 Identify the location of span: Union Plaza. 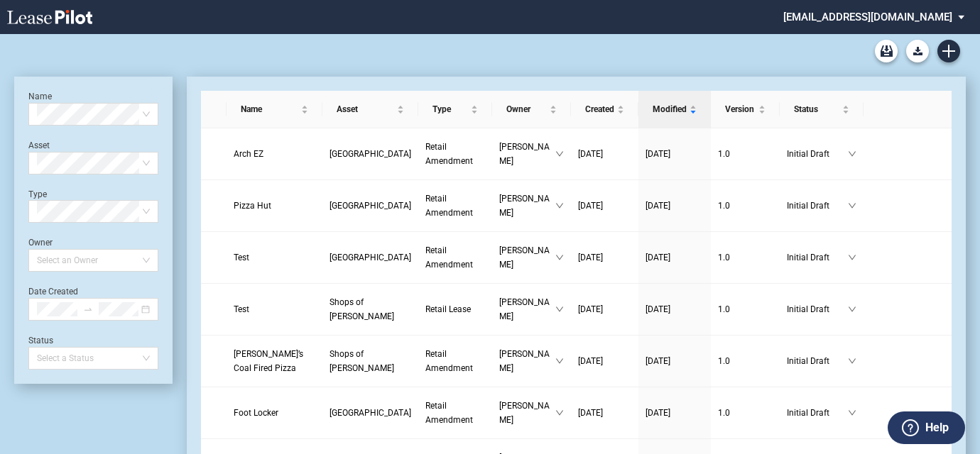
(370, 257).